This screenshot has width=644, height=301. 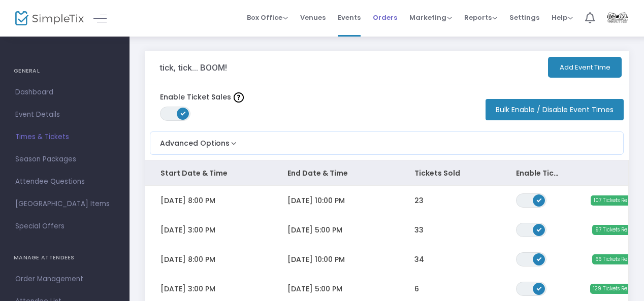 I want to click on span: Special Offers, so click(x=65, y=226).